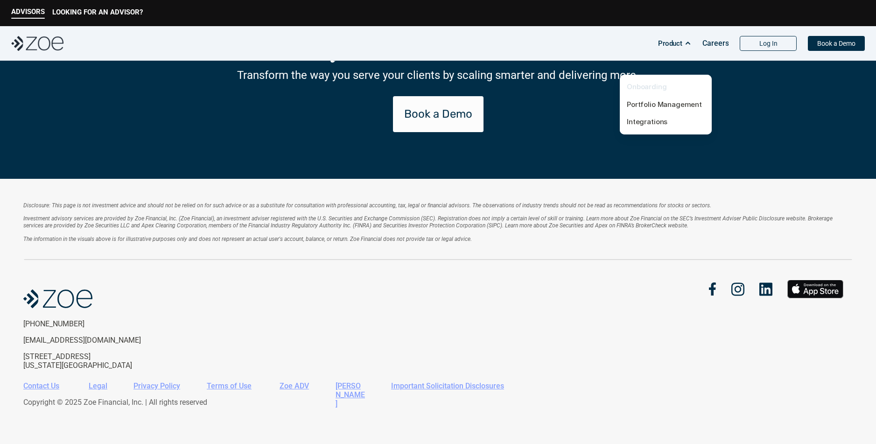 Image resolution: width=876 pixels, height=444 pixels. Describe the element at coordinates (98, 12) in the screenshot. I see `p: LOOKING FOR AN ADVISOR?` at that location.